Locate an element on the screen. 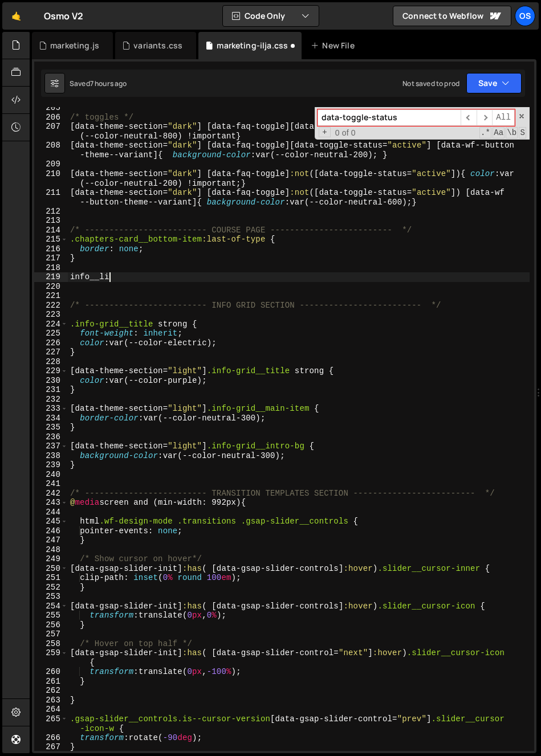 This screenshot has height=756, width=541. div: 217 is located at coordinates (51, 258).